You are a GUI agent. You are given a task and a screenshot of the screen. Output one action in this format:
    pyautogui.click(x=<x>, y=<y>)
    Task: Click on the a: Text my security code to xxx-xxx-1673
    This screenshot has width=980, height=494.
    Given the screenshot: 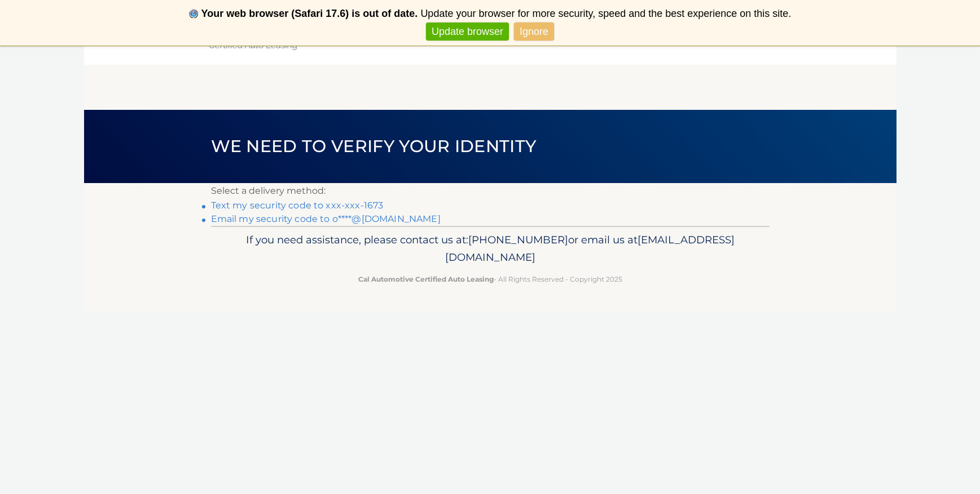 What is the action you would take?
    pyautogui.click(x=297, y=205)
    